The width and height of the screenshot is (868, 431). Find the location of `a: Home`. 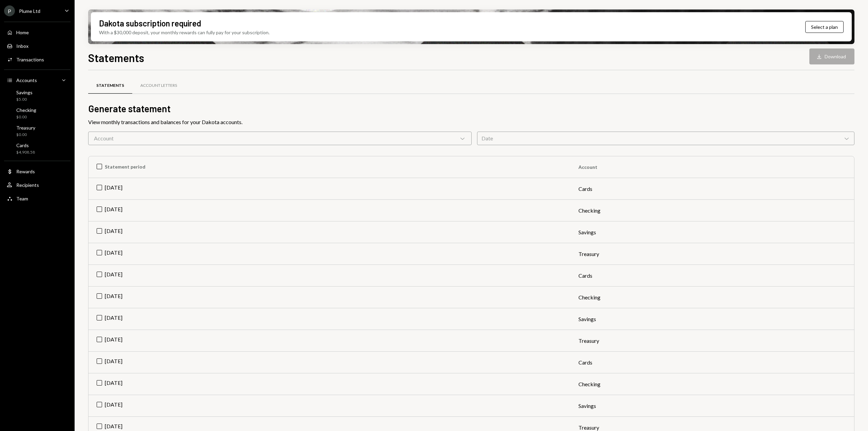

a: Home is located at coordinates (37, 32).